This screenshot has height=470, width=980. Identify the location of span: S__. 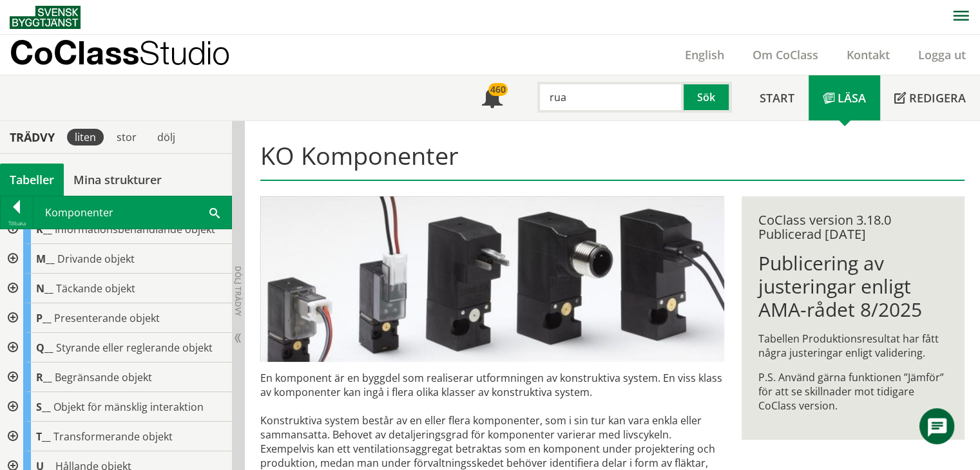
(43, 406).